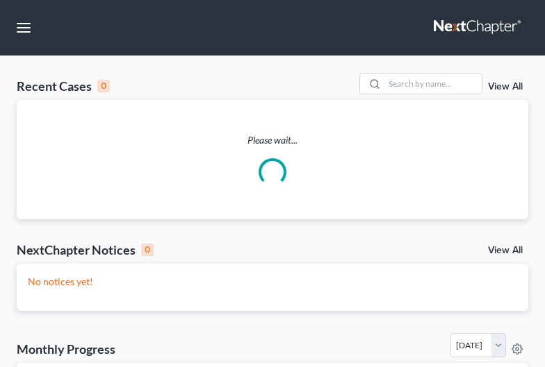 The height and width of the screenshot is (367, 545). What do you see at coordinates (63, 86) in the screenshot?
I see `div: Recent Cases` at bounding box center [63, 86].